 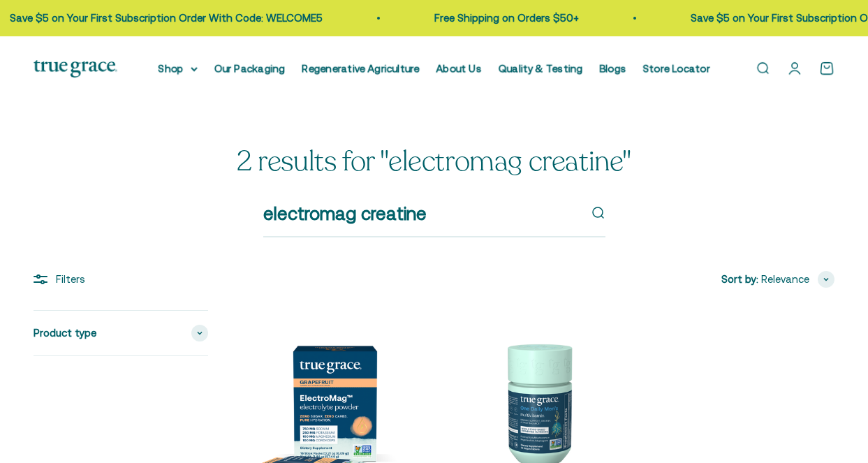 What do you see at coordinates (121, 334) in the screenshot?
I see `summary: Product type` at bounding box center [121, 334].